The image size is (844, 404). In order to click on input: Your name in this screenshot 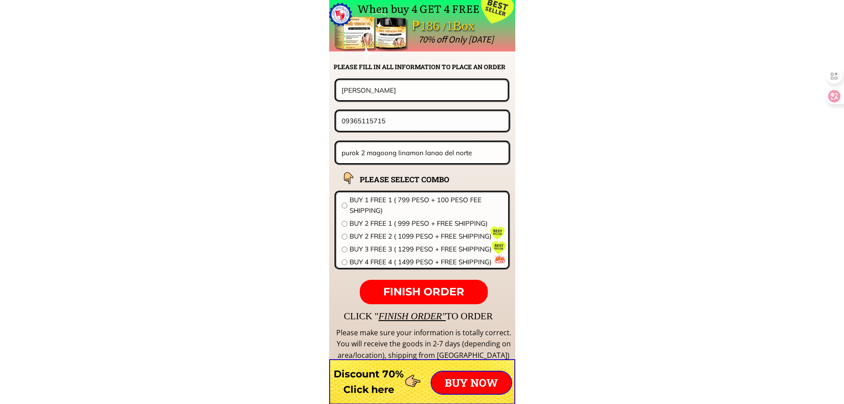, I will do `click(422, 90)`.